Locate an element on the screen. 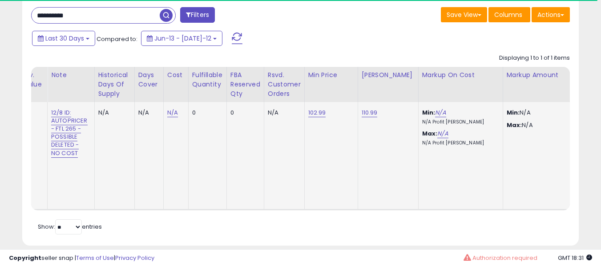 The width and height of the screenshot is (601, 267). strong: Copyright is located at coordinates (25, 257).